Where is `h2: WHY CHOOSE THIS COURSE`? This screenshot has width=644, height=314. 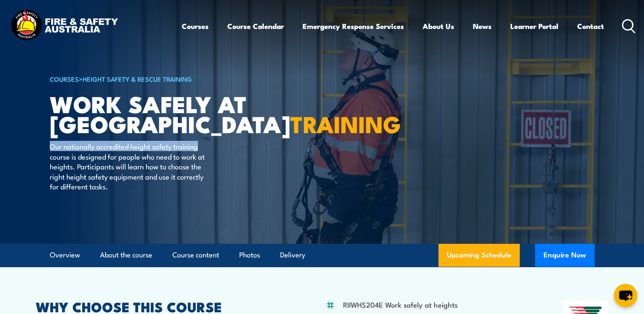
h2: WHY CHOOSE THIS COURSE is located at coordinates (160, 307).